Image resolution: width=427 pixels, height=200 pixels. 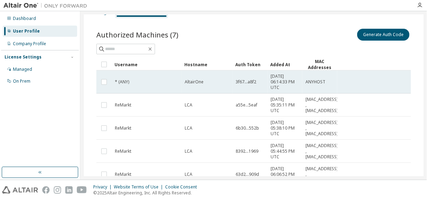 What do you see at coordinates (183, 187) in the screenshot?
I see `div: Cookie Consent` at bounding box center [183, 187].